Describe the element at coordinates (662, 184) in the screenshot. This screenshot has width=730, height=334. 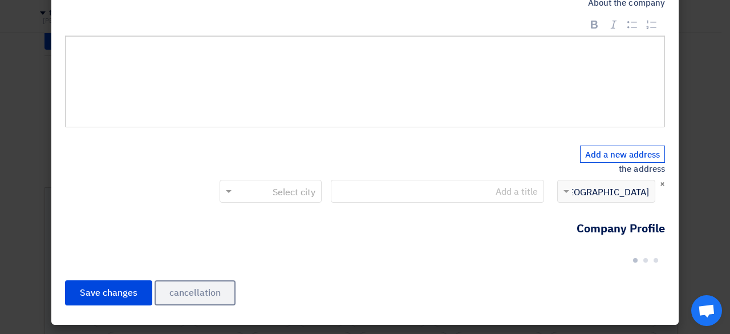
I see `button: Close` at that location.